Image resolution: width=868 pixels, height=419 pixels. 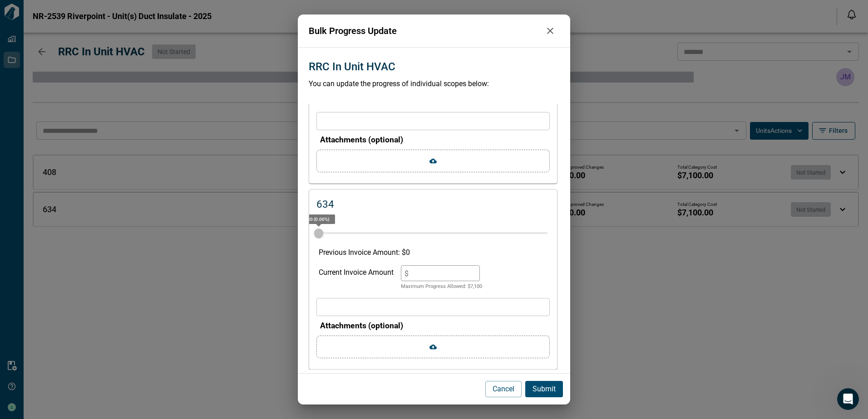 What do you see at coordinates (503, 389) in the screenshot?
I see `button: Cancel` at bounding box center [503, 389].